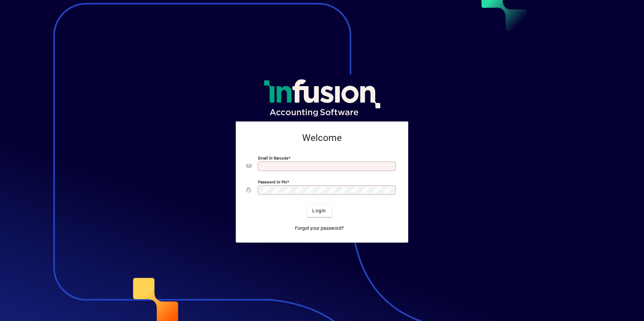 This screenshot has width=644, height=321. Describe the element at coordinates (319, 211) in the screenshot. I see `button: Login` at that location.